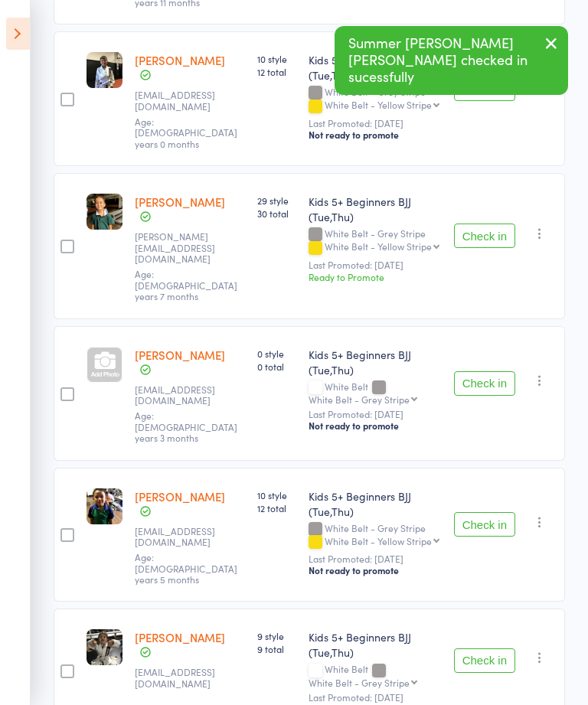  I want to click on img: image1745475309.png, so click(104, 506).